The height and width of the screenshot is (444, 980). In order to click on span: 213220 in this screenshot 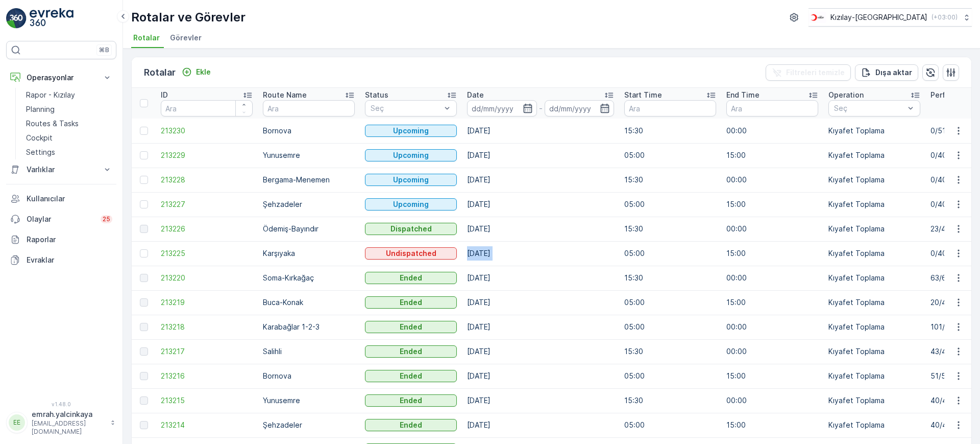, I will do `click(207, 278)`.